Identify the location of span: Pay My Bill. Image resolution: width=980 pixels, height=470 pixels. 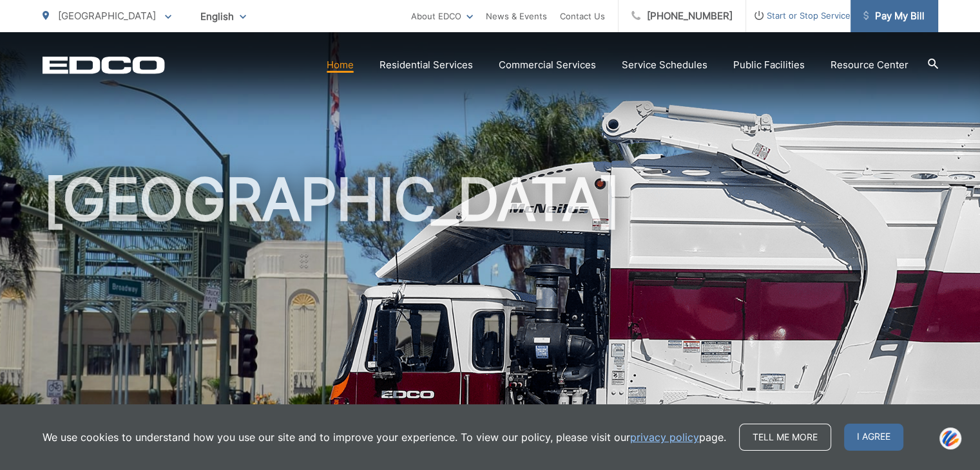
(893, 16).